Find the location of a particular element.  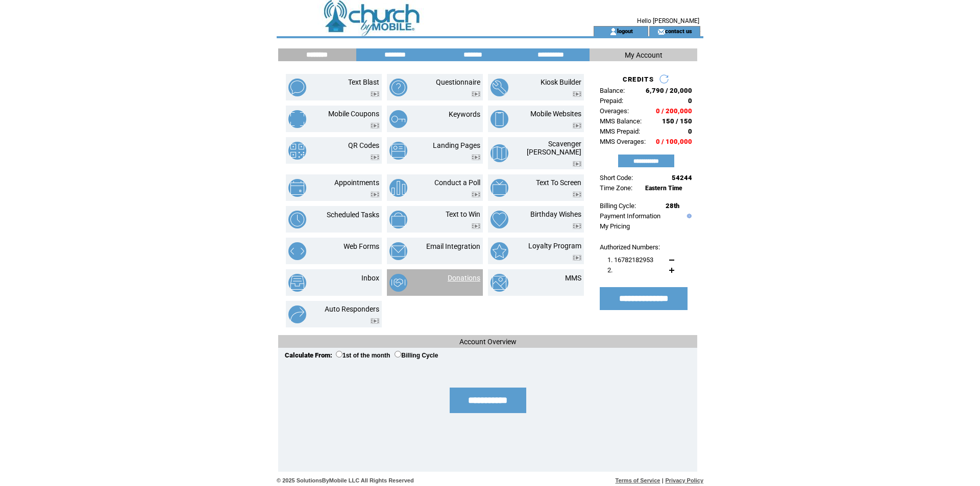

img: scavenger-hunt.png is located at coordinates (500, 153).